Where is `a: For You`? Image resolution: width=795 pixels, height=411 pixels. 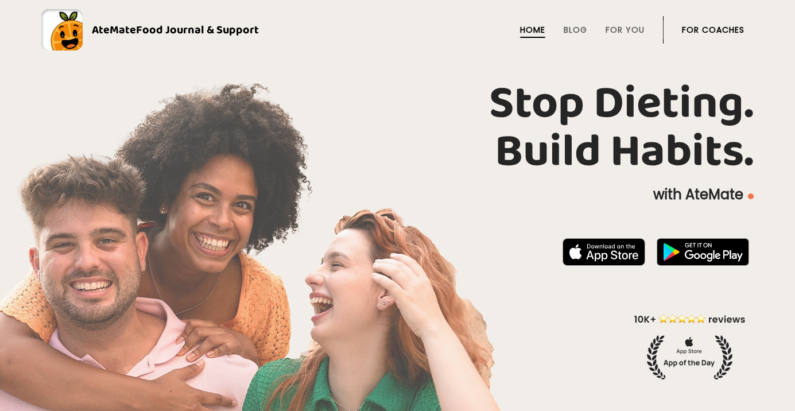 a: For You is located at coordinates (625, 30).